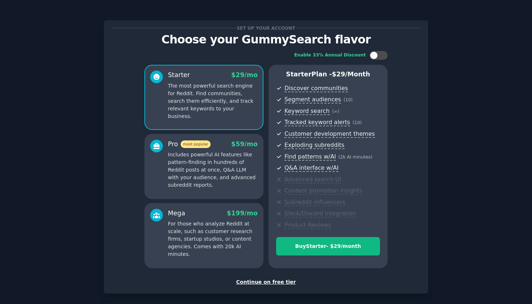 Image resolution: width=532 pixels, height=304 pixels. I want to click on p: Choose your GummySearch flavor, so click(266, 39).